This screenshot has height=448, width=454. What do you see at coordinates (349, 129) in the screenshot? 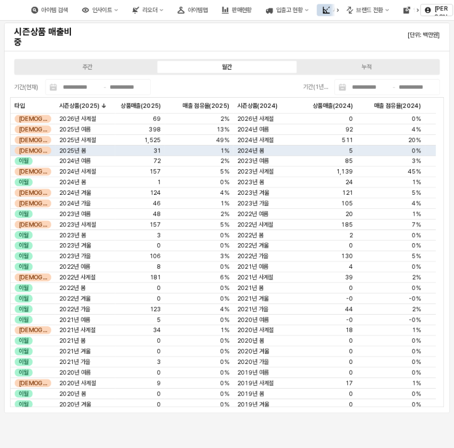
I see `span: 92` at bounding box center [349, 129].